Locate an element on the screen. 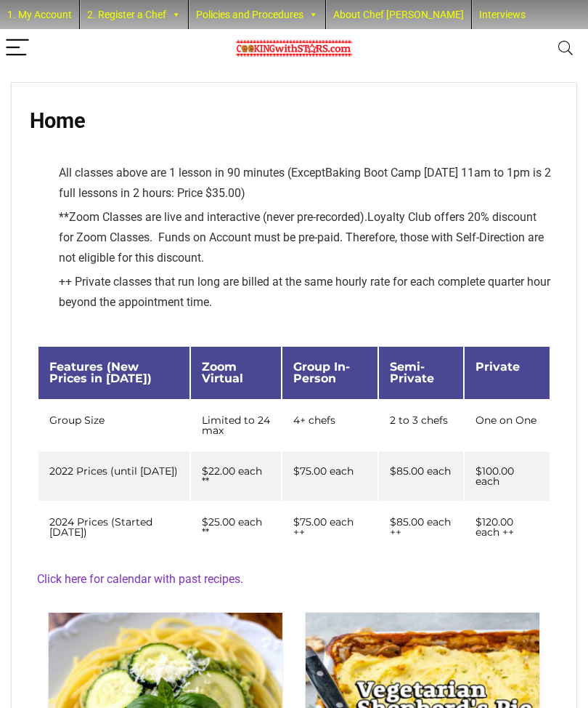 Image resolution: width=588 pixels, height=708 pixels. span: Group In-Person is located at coordinates (322, 372).